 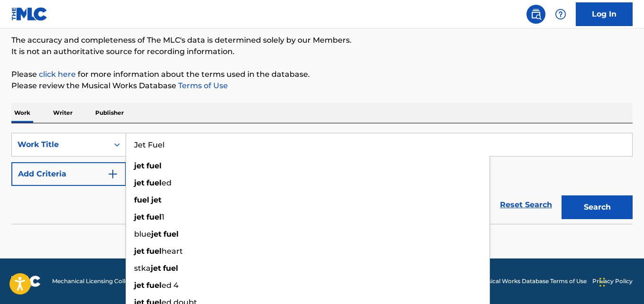 What do you see at coordinates (113, 174) in the screenshot?
I see `img: 9d2ae6d4665cec9f34b9.svg` at bounding box center [113, 174].